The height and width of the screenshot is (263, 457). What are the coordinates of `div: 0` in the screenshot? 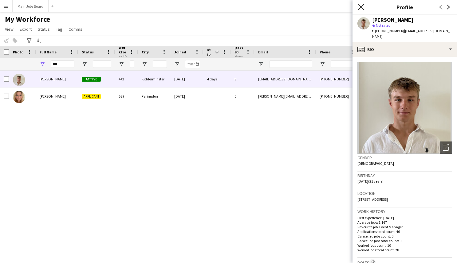 It's located at (243, 96).